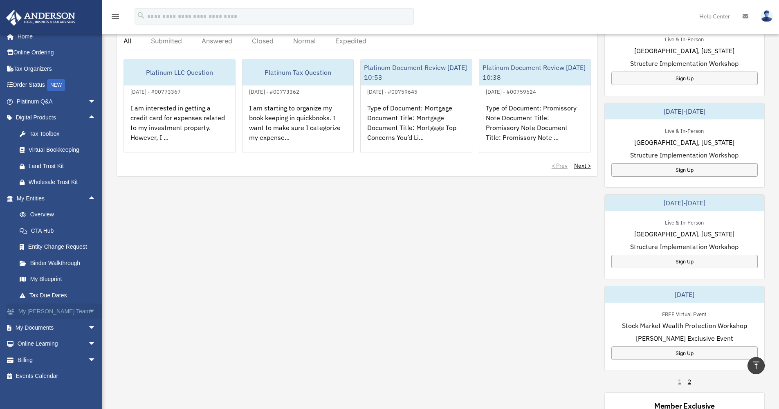 The width and height of the screenshot is (779, 409). Describe the element at coordinates (40, 18) in the screenshot. I see `img: Anderson Advisors Platinum Portal` at that location.